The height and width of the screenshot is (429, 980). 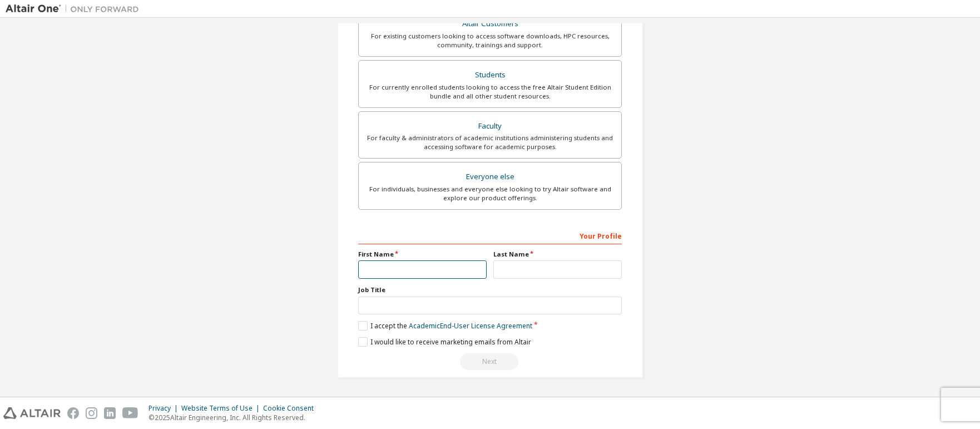 I want to click on div: For faculty & administrators of academic institutions administering students and accessing softwa..., so click(x=490, y=143).